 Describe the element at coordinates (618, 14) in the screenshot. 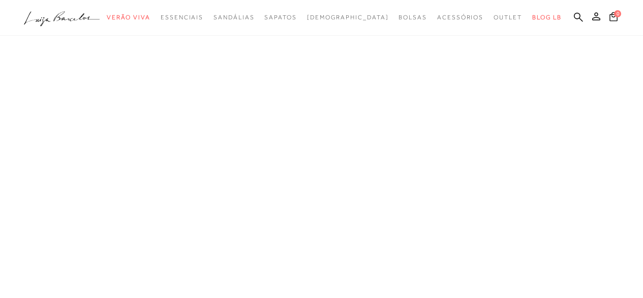

I see `span: 0` at that location.